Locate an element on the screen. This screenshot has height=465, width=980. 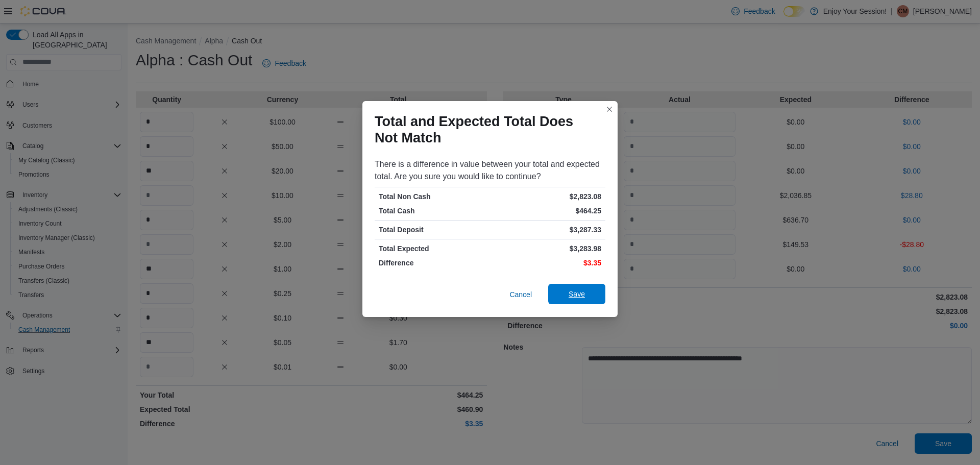
p: $2,823.08 is located at coordinates (547, 197).